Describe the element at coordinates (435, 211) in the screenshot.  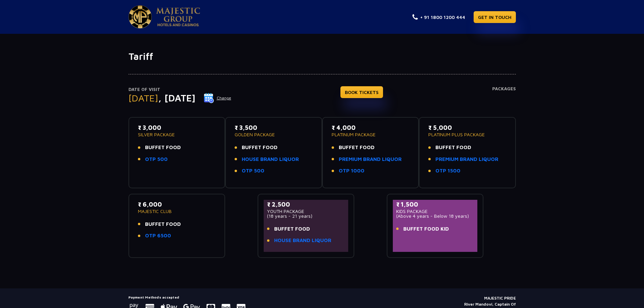
I see `p: KIDS PACKAGE` at that location.